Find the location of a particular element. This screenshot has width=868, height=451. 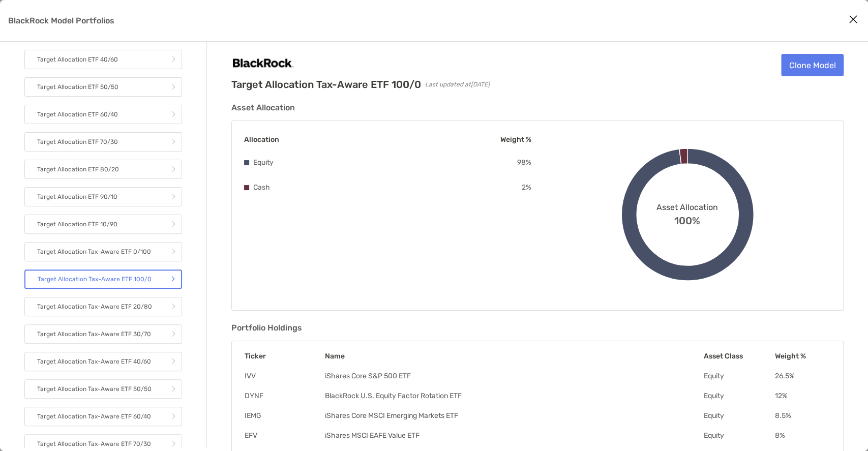

img: Company Logo is located at coordinates (263, 64).